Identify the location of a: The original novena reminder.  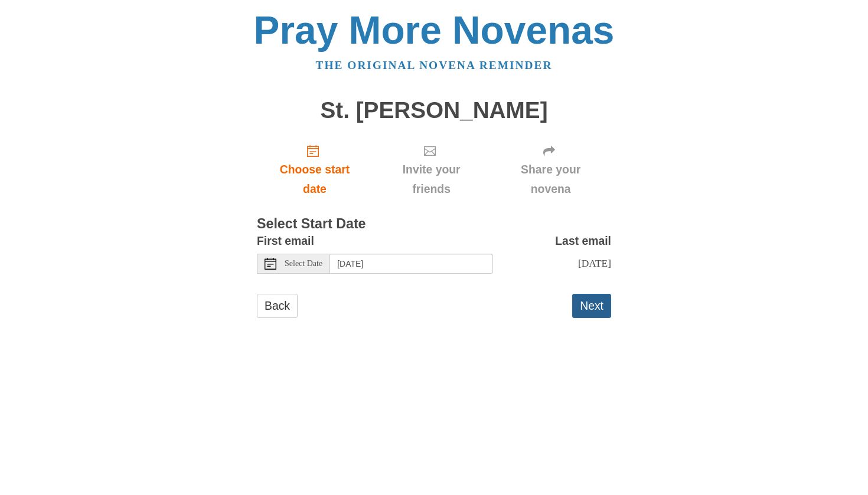
(434, 65).